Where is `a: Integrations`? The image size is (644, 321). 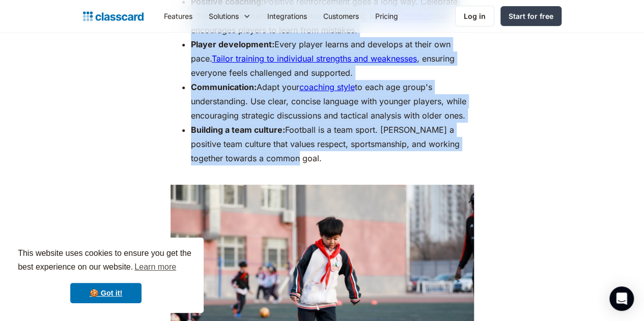
a: Integrations is located at coordinates (287, 16).